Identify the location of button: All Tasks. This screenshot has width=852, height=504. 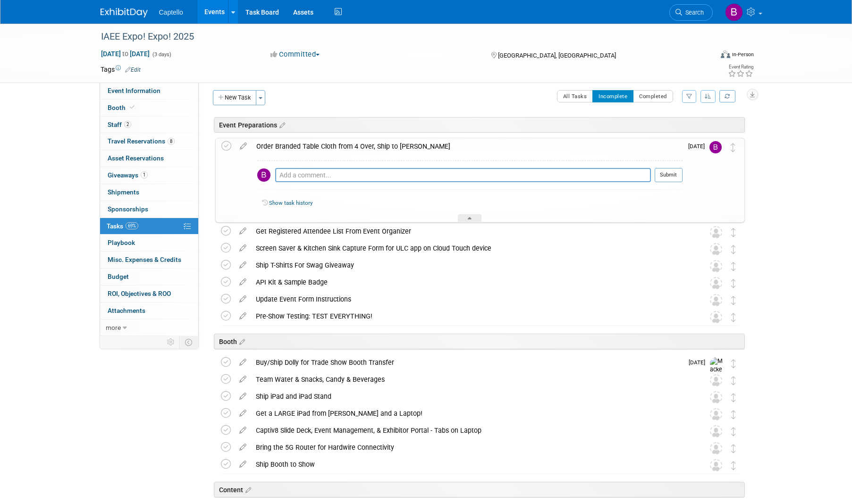
(575, 96).